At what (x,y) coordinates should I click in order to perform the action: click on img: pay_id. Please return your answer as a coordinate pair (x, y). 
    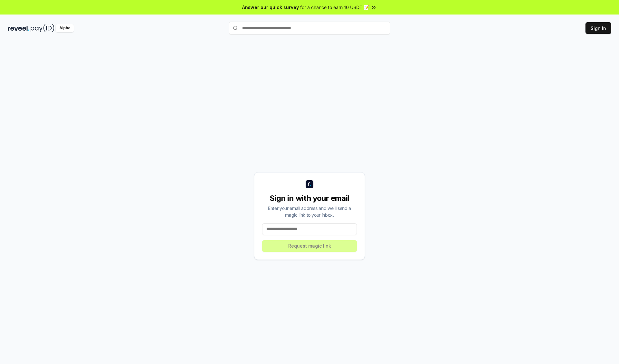
    Looking at the image, I should click on (42, 28).